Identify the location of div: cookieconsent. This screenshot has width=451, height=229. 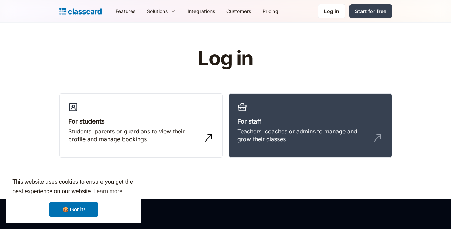
(74, 197).